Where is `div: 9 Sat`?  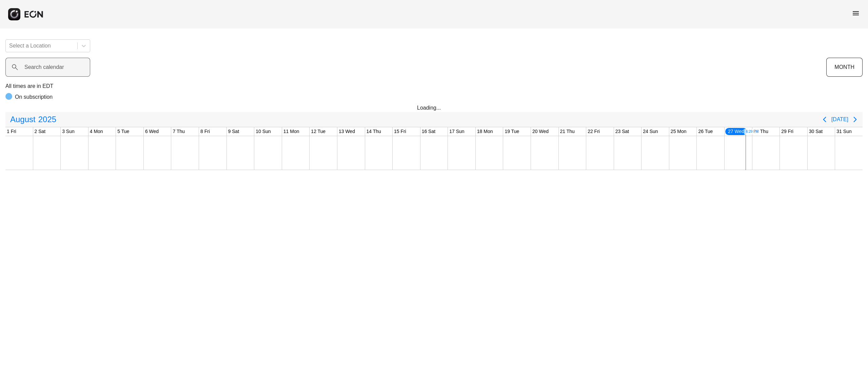
div: 9 Sat is located at coordinates (233, 132).